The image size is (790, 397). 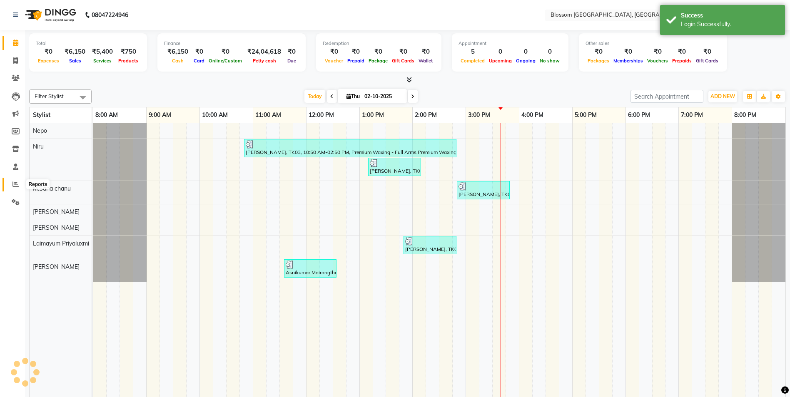 What do you see at coordinates (291, 61) in the screenshot?
I see `span: Due` at bounding box center [291, 61].